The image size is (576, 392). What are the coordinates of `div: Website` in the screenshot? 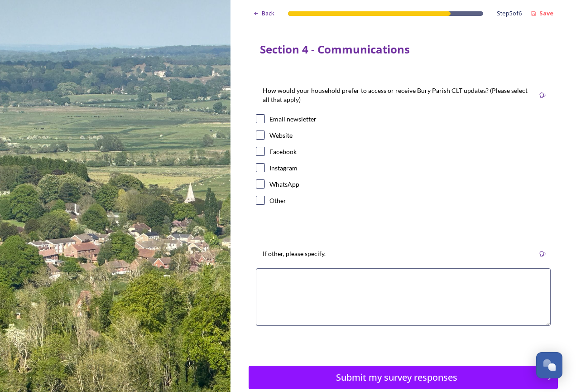 It's located at (281, 135).